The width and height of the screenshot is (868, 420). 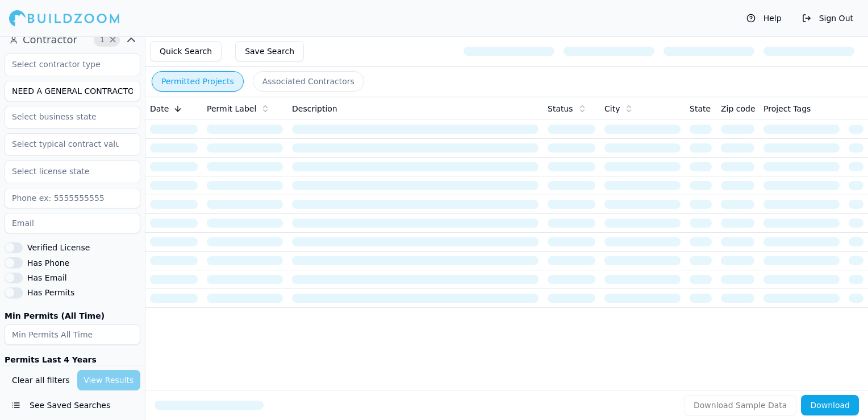 I want to click on label: Has Email, so click(x=47, y=278).